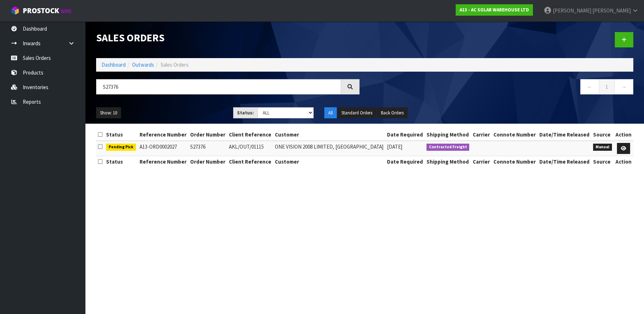 The width and height of the screenshot is (644, 314). What do you see at coordinates (163, 149) in the screenshot?
I see `td: A13-ORD0002027` at bounding box center [163, 149].